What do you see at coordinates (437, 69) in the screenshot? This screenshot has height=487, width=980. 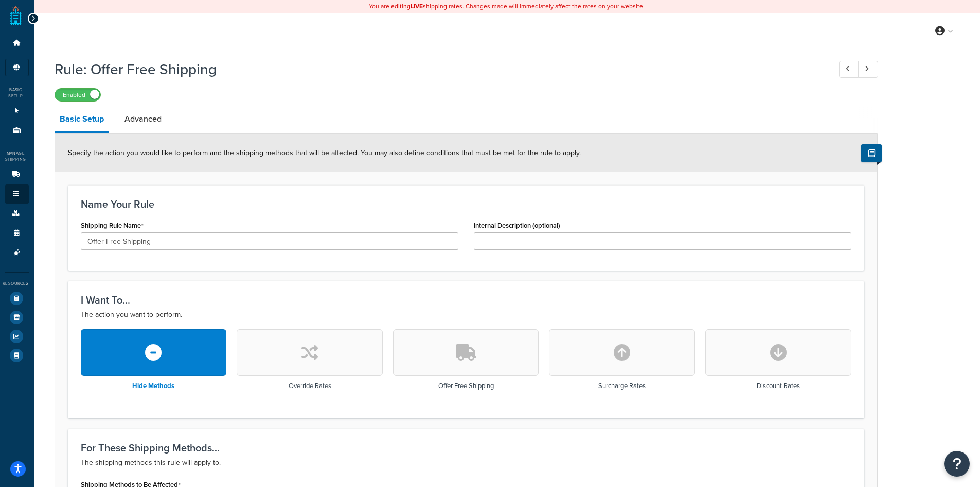 I see `h1: Rule: Offer Free Shipping` at bounding box center [437, 69].